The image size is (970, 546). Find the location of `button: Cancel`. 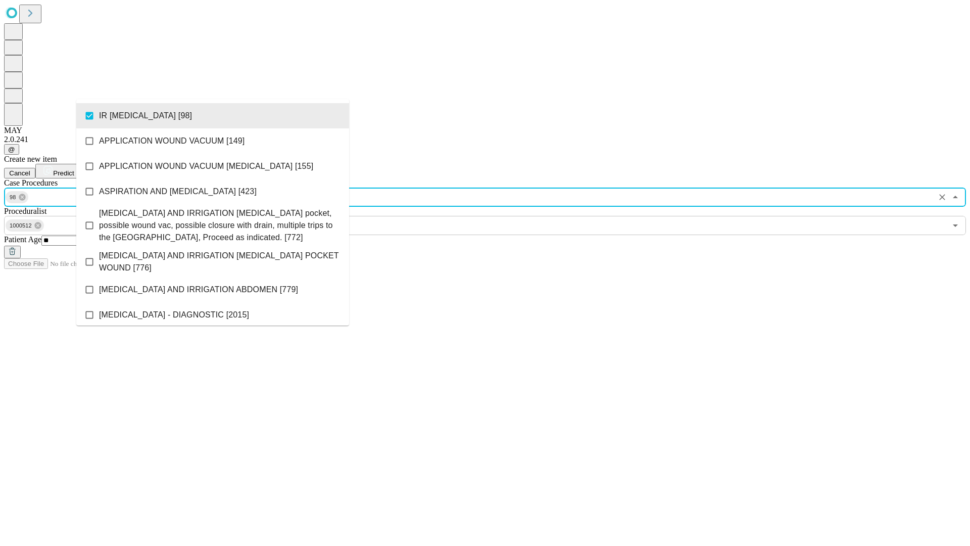

button: Cancel is located at coordinates (20, 173).